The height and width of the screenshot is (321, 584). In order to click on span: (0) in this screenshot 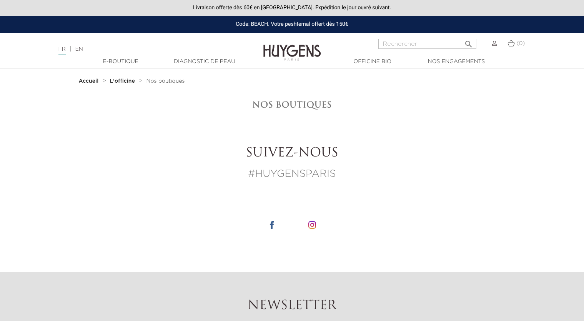, I will do `click(520, 43)`.